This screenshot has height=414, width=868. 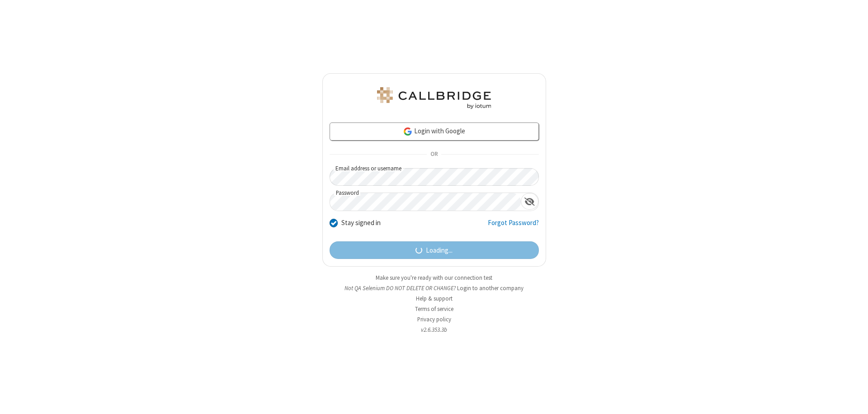 What do you see at coordinates (434, 176) in the screenshot?
I see `input: Email address or username` at bounding box center [434, 176].